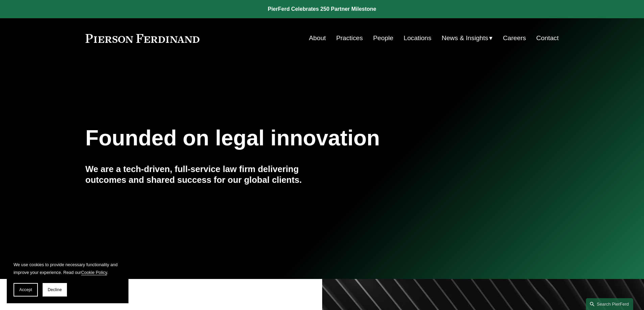 The height and width of the screenshot is (310, 644). I want to click on a: folder dropdown, so click(467, 39).